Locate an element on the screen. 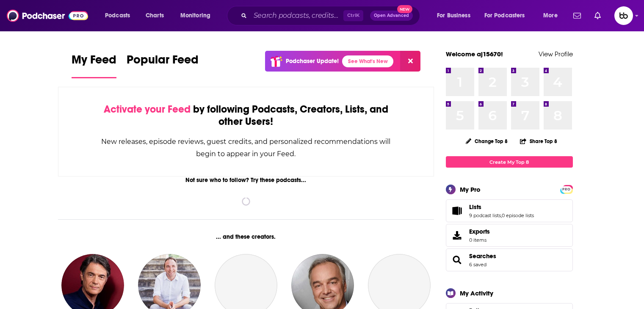 The height and width of the screenshot is (309, 644). span: New is located at coordinates (405, 9).